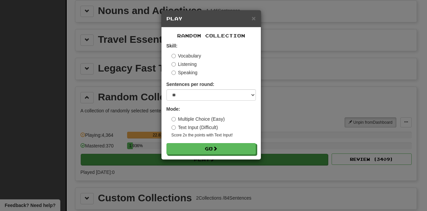 The width and height of the screenshot is (427, 211). I want to click on strong: Mode:, so click(173, 109).